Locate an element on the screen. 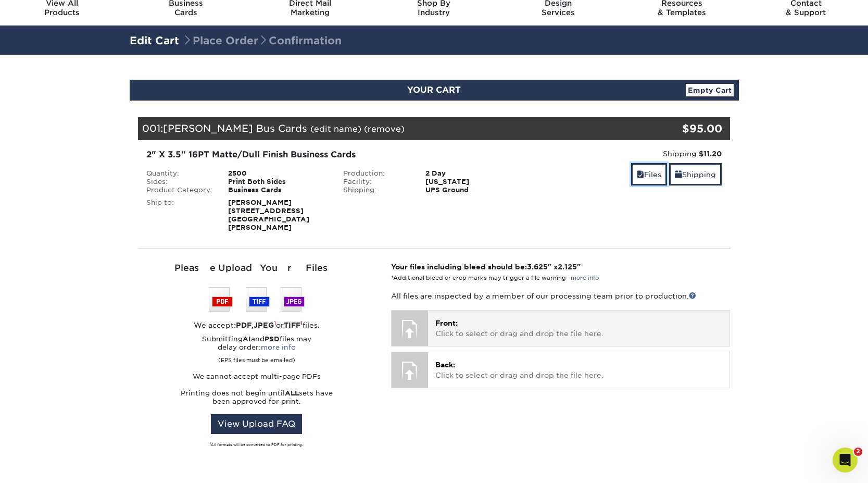 The image size is (868, 483). span: Front: is located at coordinates (446, 323).